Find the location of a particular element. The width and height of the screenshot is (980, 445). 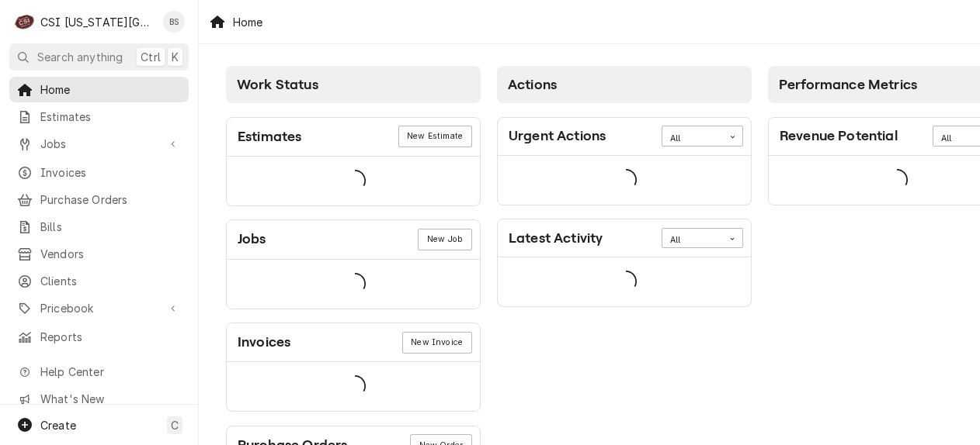

a: Go to What's New is located at coordinates (98, 399).